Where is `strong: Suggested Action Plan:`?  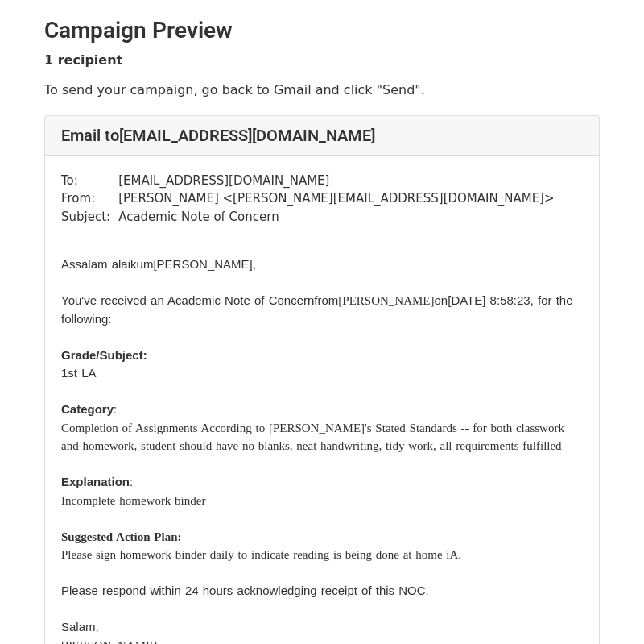
strong: Suggested Action Plan: is located at coordinates (122, 536).